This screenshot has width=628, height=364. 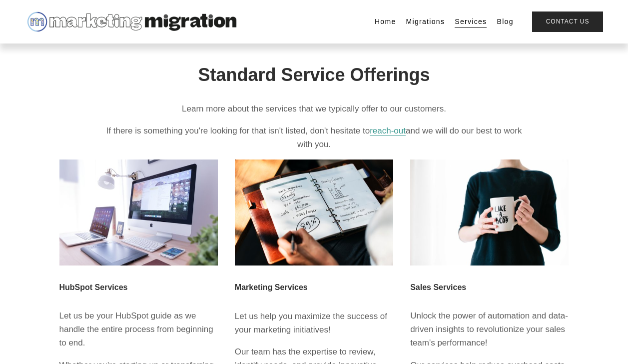 I want to click on p: Learn more about the services that we typically offer to our customers., so click(x=314, y=108).